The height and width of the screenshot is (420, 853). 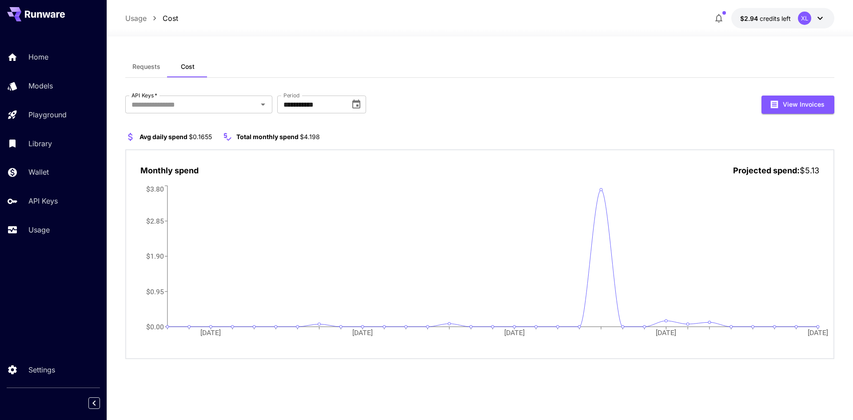 What do you see at coordinates (809, 170) in the screenshot?
I see `span: $5.13` at bounding box center [809, 170].